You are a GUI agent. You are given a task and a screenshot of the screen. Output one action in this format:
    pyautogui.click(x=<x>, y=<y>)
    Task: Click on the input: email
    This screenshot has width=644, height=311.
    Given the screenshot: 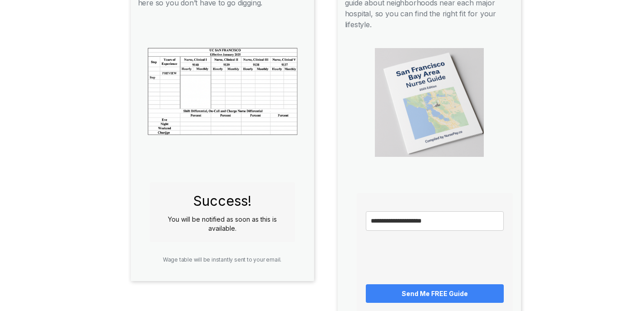 What is the action you would take?
    pyautogui.click(x=435, y=221)
    